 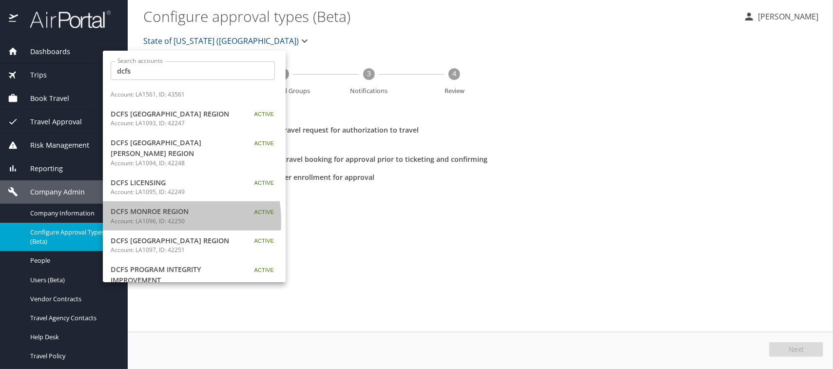 I want to click on a: DCFS PROGRAM INTEGRITY IMPROVEMENT, so click(x=194, y=279).